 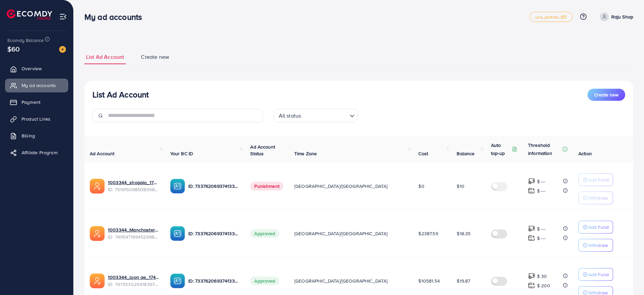 What do you see at coordinates (465, 154) in the screenshot?
I see `span: Balance` at bounding box center [465, 154].